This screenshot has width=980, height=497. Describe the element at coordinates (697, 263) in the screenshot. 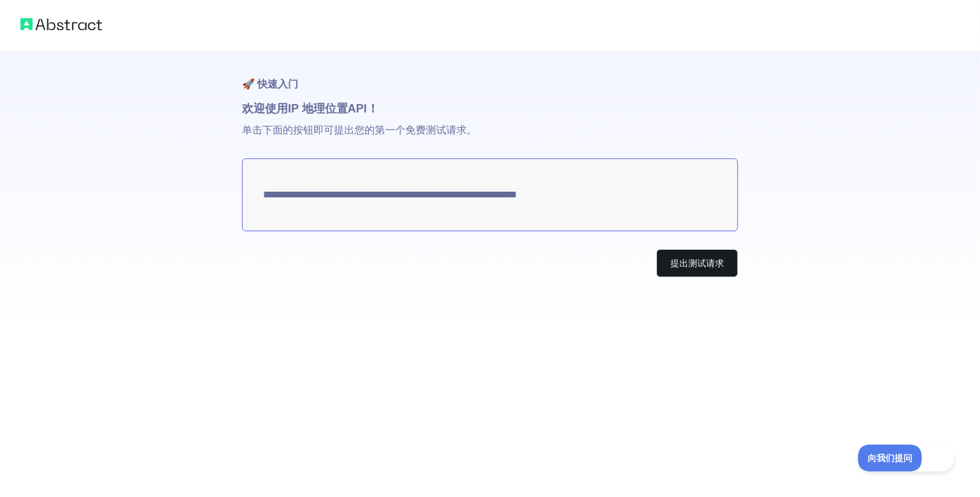

I see `font: 提出测试请求` at that location.